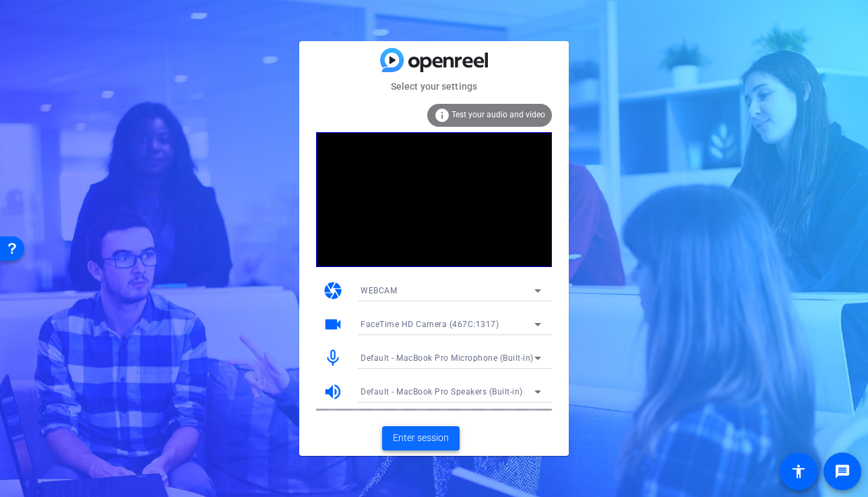  What do you see at coordinates (379, 291) in the screenshot?
I see `span: WEBCAM` at bounding box center [379, 291].